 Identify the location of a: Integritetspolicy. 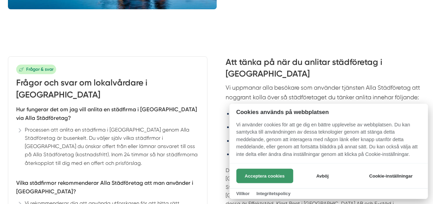
(273, 194).